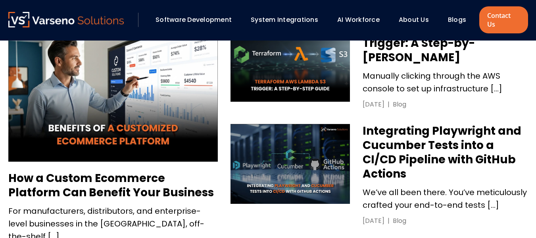 The height and width of the screenshot is (238, 536). I want to click on p: Manually clicking through the AWS console to set up infrastructure […], so click(445, 82).